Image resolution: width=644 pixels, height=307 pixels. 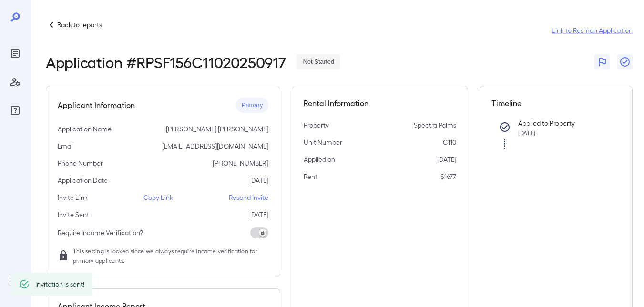 I want to click on p: $1677, so click(x=448, y=176).